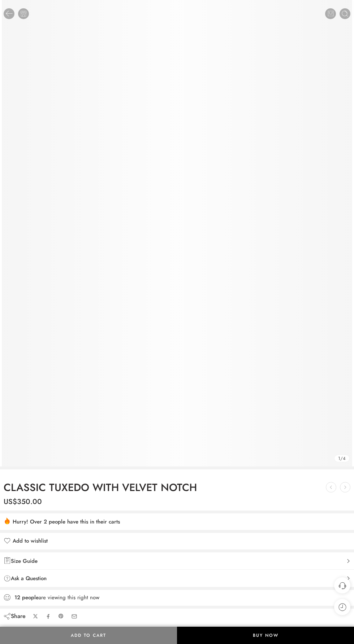 Image resolution: width=354 pixels, height=644 pixels. I want to click on strong: 12, so click(17, 598).